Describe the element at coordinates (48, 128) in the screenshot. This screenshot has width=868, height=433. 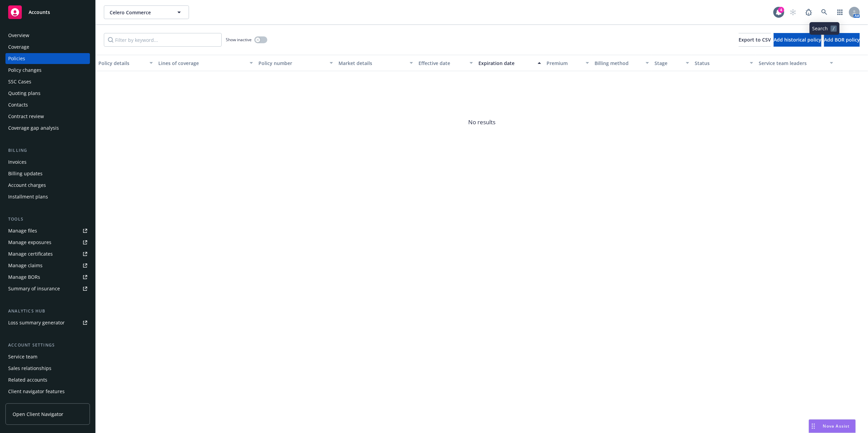
I see `a: Coverage gap analysis` at that location.